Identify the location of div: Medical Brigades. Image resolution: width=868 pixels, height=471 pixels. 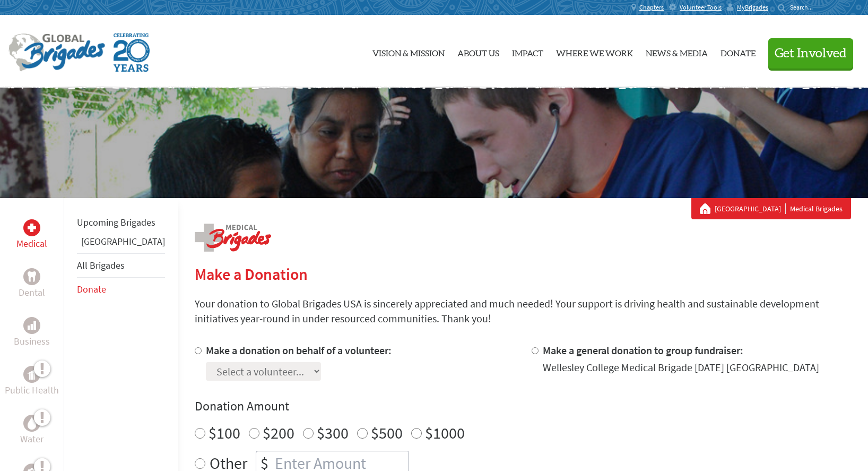
(771, 209).